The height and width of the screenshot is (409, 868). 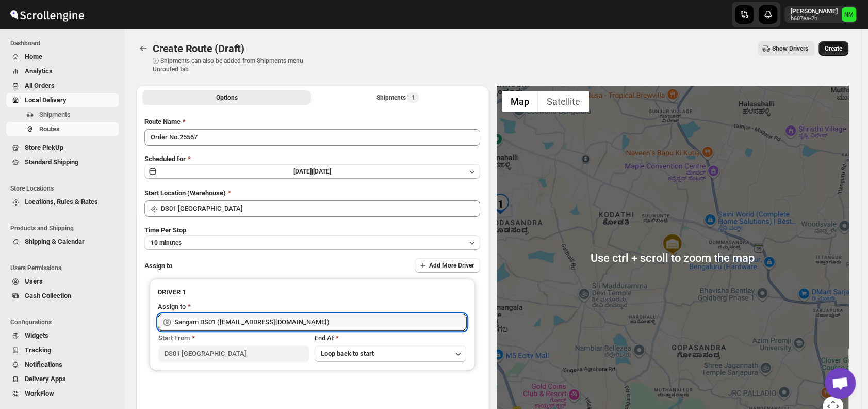 What do you see at coordinates (63, 350) in the screenshot?
I see `button: Tracking` at bounding box center [63, 350].